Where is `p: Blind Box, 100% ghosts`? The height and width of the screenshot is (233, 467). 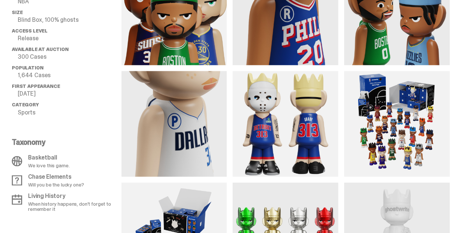 p: Blind Box, 100% ghosts is located at coordinates (69, 20).